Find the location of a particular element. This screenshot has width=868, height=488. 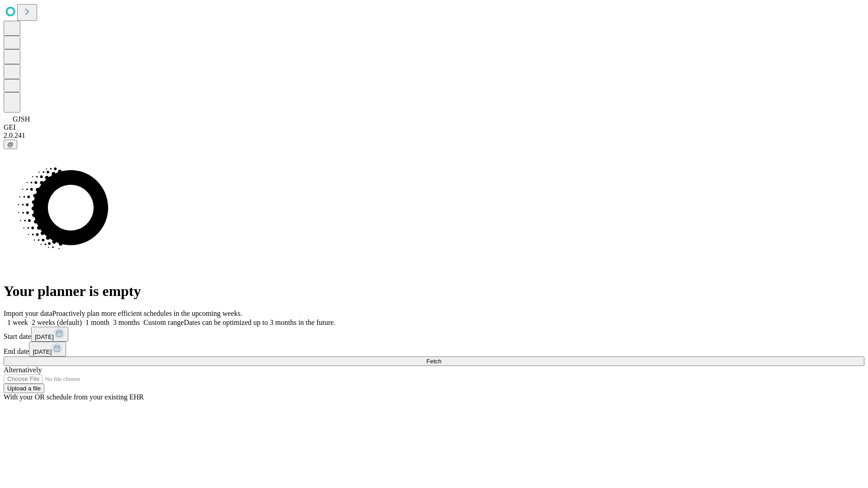

div: 2.0.241 is located at coordinates (434, 135).